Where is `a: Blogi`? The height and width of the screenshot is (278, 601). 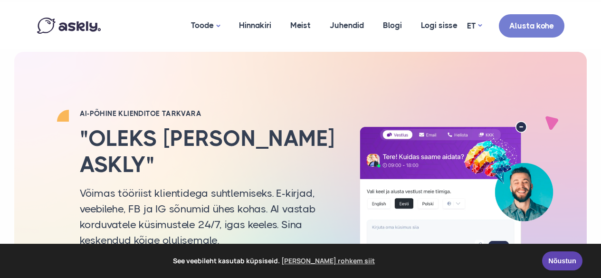 a: Blogi is located at coordinates (393, 25).